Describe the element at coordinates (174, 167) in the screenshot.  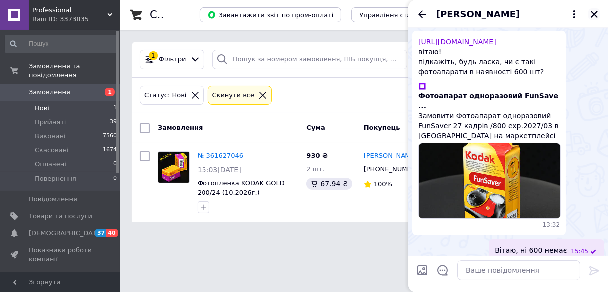
I see `img: Фото товару` at that location.